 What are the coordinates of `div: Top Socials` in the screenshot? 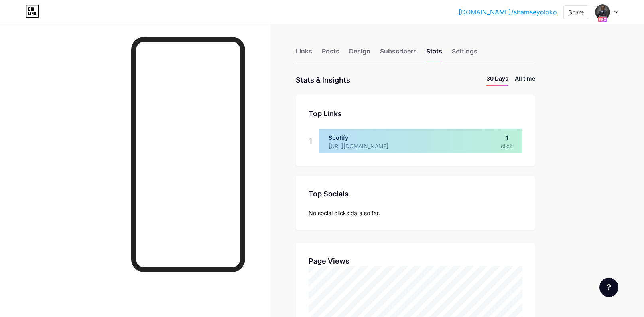 It's located at (416, 194).